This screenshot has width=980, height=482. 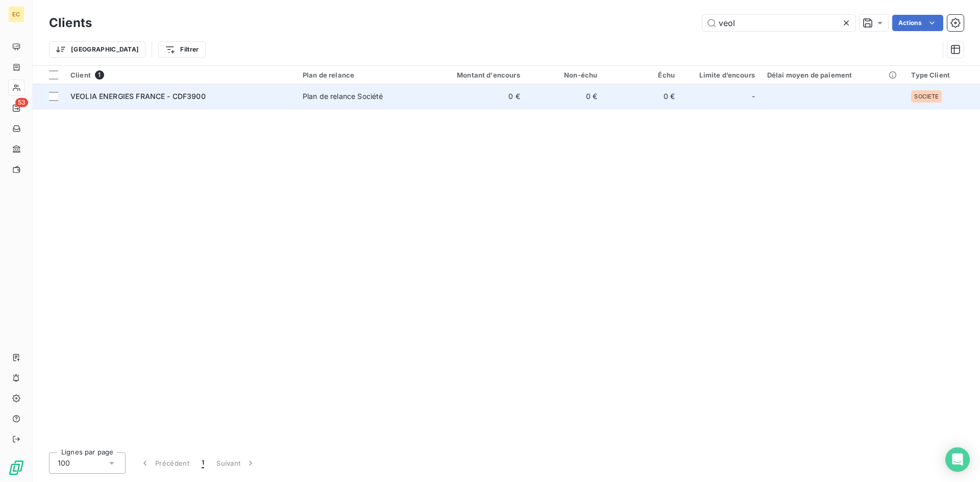 What do you see at coordinates (474, 75) in the screenshot?
I see `div: Montant d'encours` at bounding box center [474, 75].